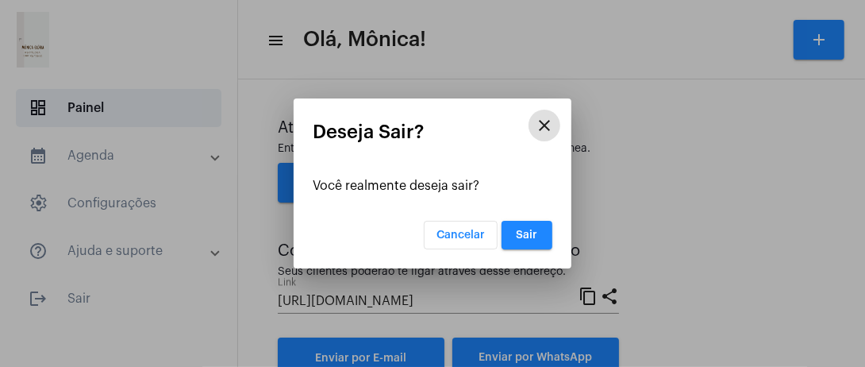  Describe the element at coordinates (433, 132) in the screenshot. I see `mat-card-title: Deseja Sair?` at that location.